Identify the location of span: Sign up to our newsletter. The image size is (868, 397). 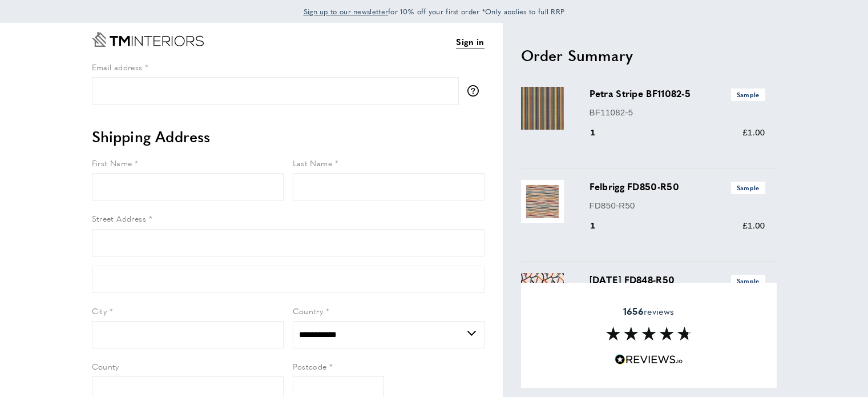
(346, 12).